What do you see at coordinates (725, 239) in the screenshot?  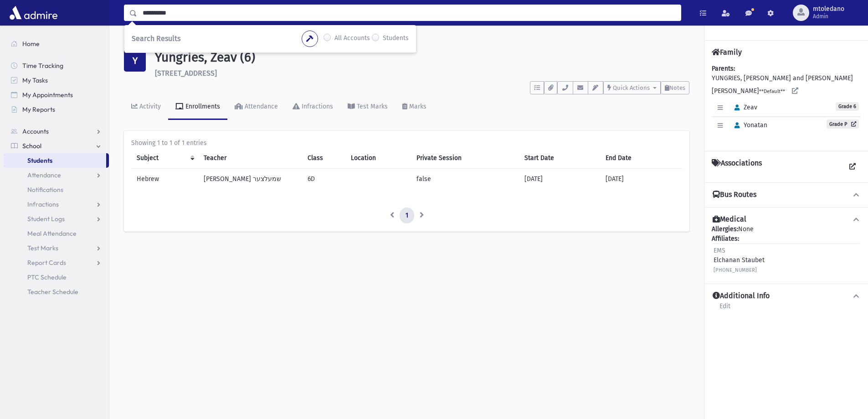 I see `b: Affiliates:` at bounding box center [725, 239].